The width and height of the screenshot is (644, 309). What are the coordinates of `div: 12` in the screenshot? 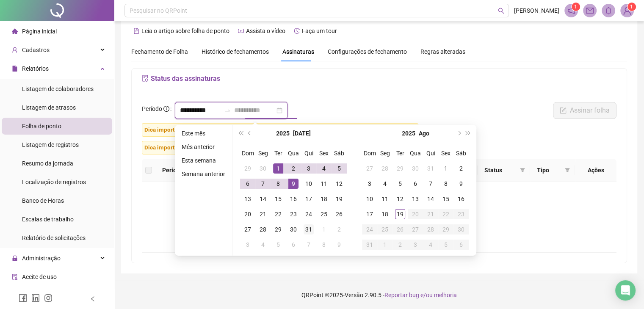 It's located at (339, 184).